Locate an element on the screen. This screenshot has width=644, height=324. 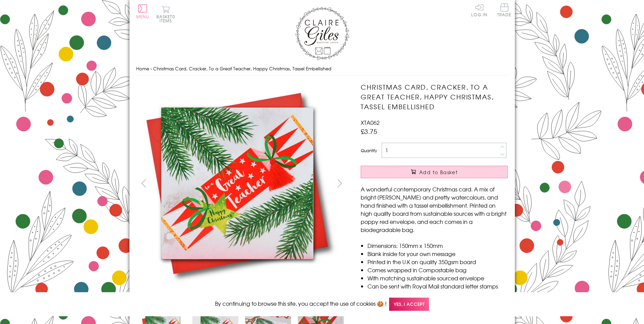
span: XTA062 is located at coordinates (370, 122).